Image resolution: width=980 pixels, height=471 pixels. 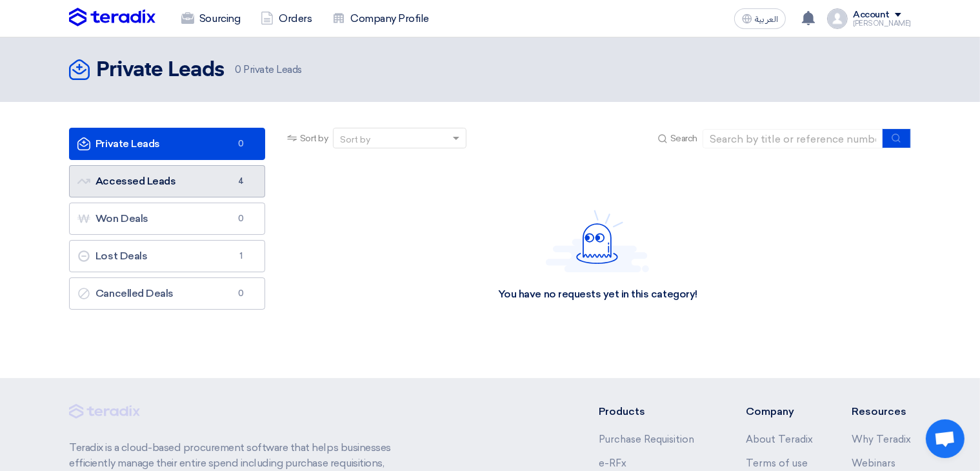 What do you see at coordinates (167, 256) in the screenshot?
I see `a: Lost Deals1` at bounding box center [167, 256].